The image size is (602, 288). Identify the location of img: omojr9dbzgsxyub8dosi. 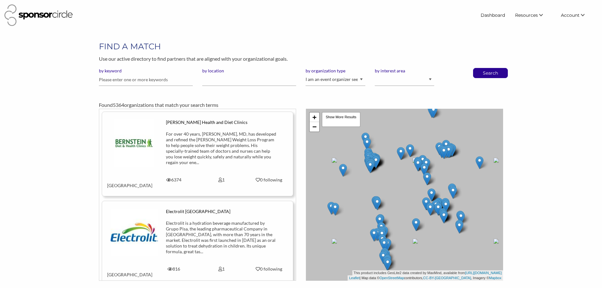
(134, 232).